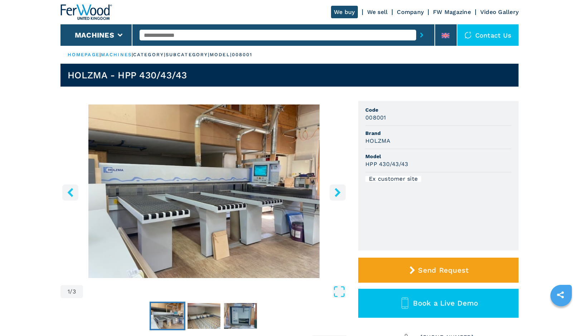  Describe the element at coordinates (221, 55) in the screenshot. I see `p: model |` at that location.